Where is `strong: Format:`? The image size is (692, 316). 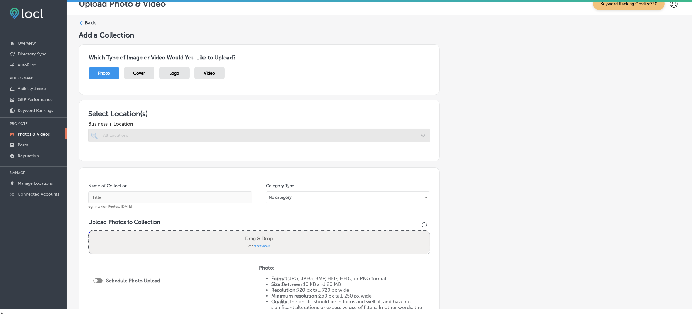
strong: Format: is located at coordinates (280, 278).